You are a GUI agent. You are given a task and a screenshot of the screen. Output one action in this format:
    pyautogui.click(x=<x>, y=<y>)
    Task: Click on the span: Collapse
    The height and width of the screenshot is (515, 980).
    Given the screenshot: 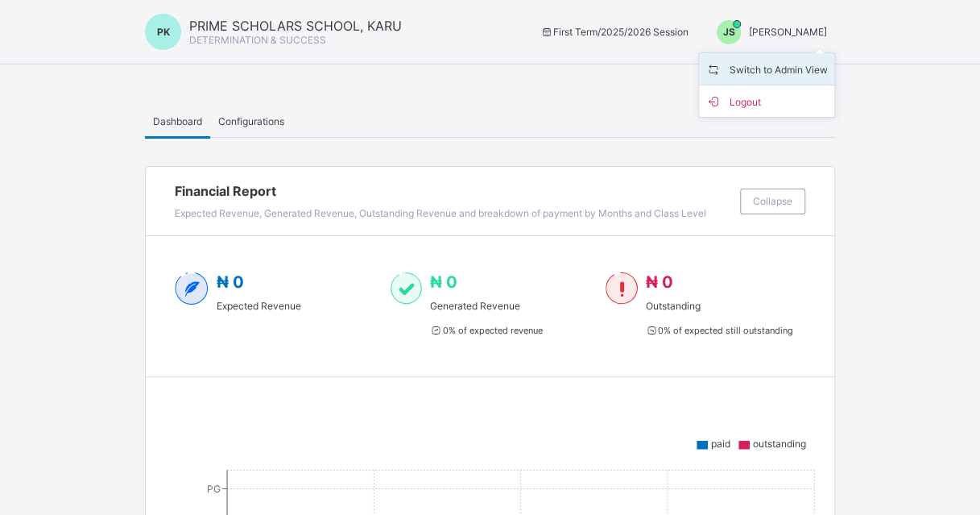 What is the action you would take?
    pyautogui.click(x=772, y=200)
    